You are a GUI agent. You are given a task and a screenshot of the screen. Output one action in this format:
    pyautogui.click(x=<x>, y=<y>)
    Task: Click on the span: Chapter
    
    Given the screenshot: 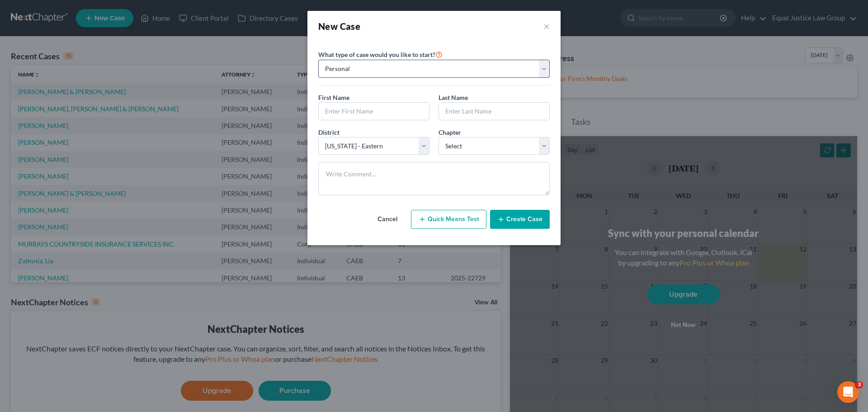 What is the action you would take?
    pyautogui.click(x=449, y=132)
    